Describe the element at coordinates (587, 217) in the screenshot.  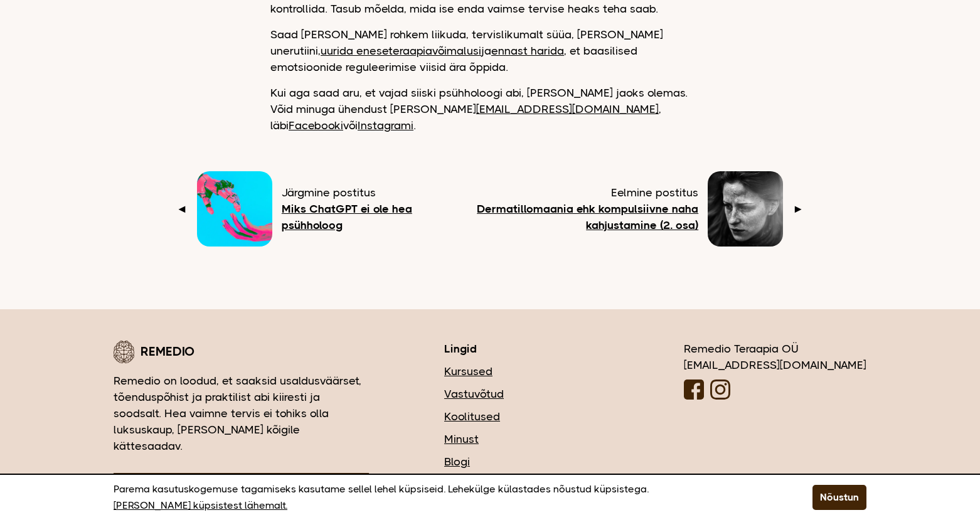
I see `b: Dermatillomaania ehk kompulsiivne naha kahjustamine (2. osa)` at that location.